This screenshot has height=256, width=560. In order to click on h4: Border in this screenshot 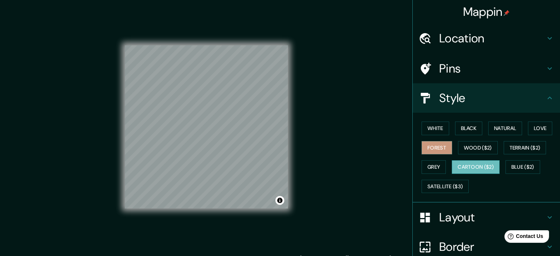, I will do `click(492, 247)`.